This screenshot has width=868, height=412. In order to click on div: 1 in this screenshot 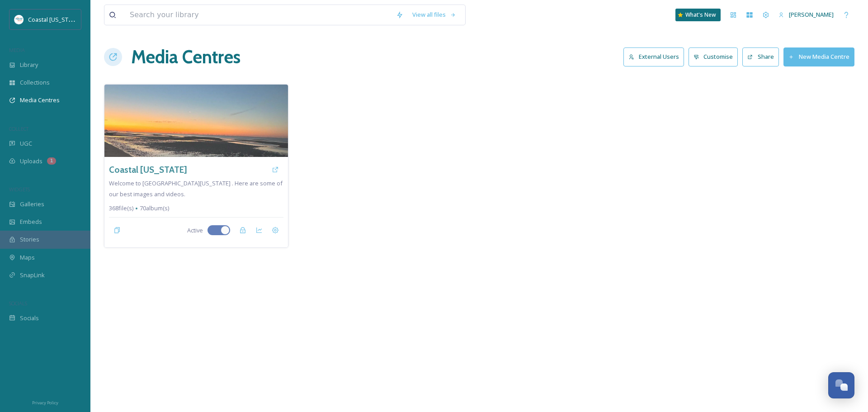, I will do `click(51, 161)`.